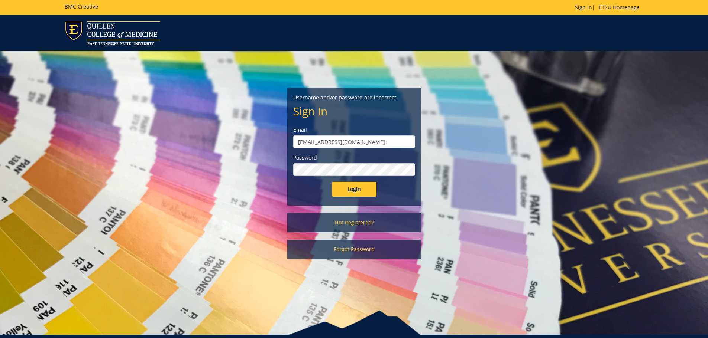  Describe the element at coordinates (354, 111) in the screenshot. I see `h2: Sign In` at that location.